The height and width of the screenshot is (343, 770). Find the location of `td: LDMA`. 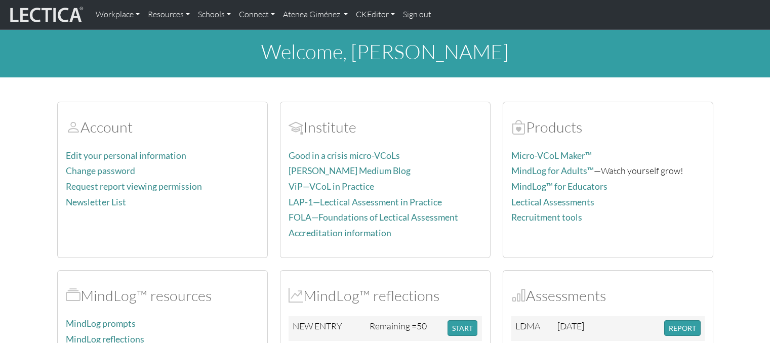

td: LDMA is located at coordinates (532, 328).